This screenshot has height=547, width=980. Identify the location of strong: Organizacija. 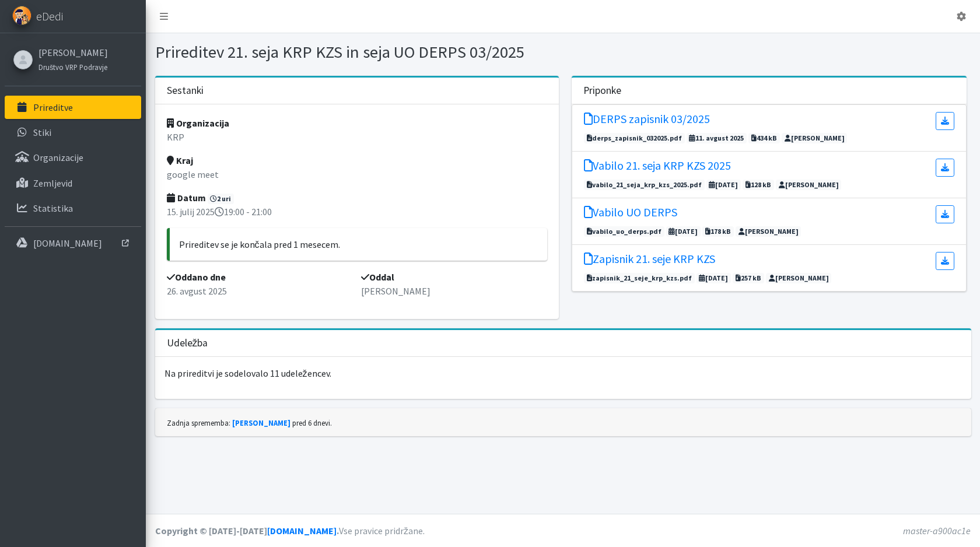
(198, 123).